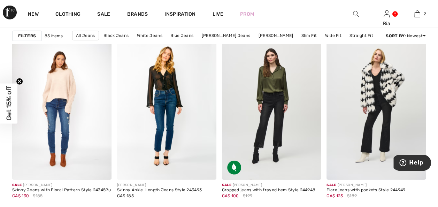  Describe the element at coordinates (180, 15) in the screenshot. I see `span: Inspiration` at that location.